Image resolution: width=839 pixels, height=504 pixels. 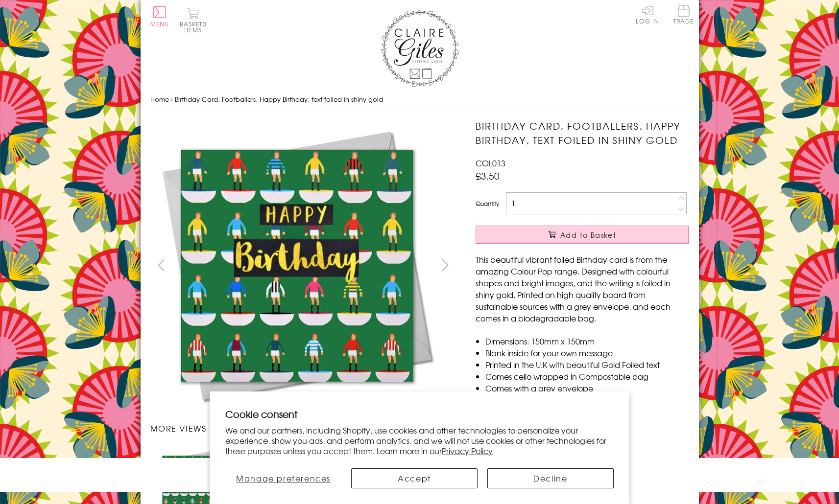 I want to click on li: Comes with a grey envelope, so click(x=587, y=388).